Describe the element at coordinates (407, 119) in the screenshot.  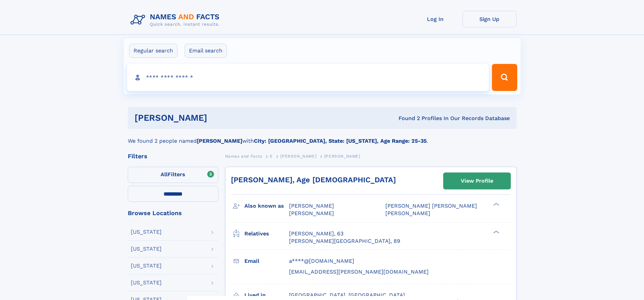
I see `div: Found 2 Profiles In Our Records Database` at that location.